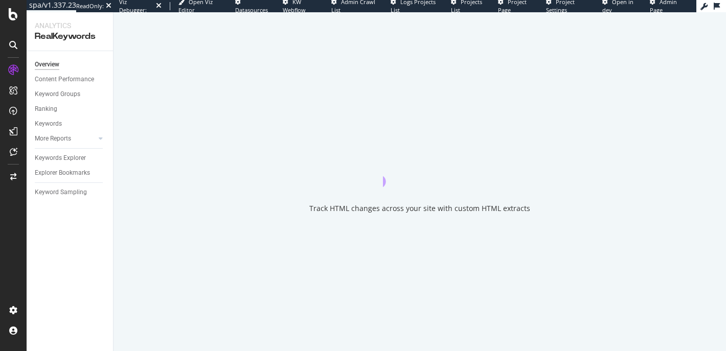 The height and width of the screenshot is (351, 726). I want to click on div: Track HTML changes across your site with custom HTML extracts, so click(420, 209).